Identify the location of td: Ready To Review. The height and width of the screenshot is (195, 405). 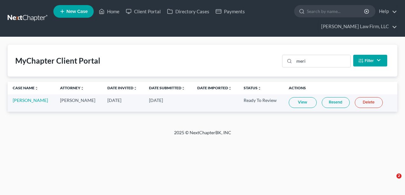
(261, 103).